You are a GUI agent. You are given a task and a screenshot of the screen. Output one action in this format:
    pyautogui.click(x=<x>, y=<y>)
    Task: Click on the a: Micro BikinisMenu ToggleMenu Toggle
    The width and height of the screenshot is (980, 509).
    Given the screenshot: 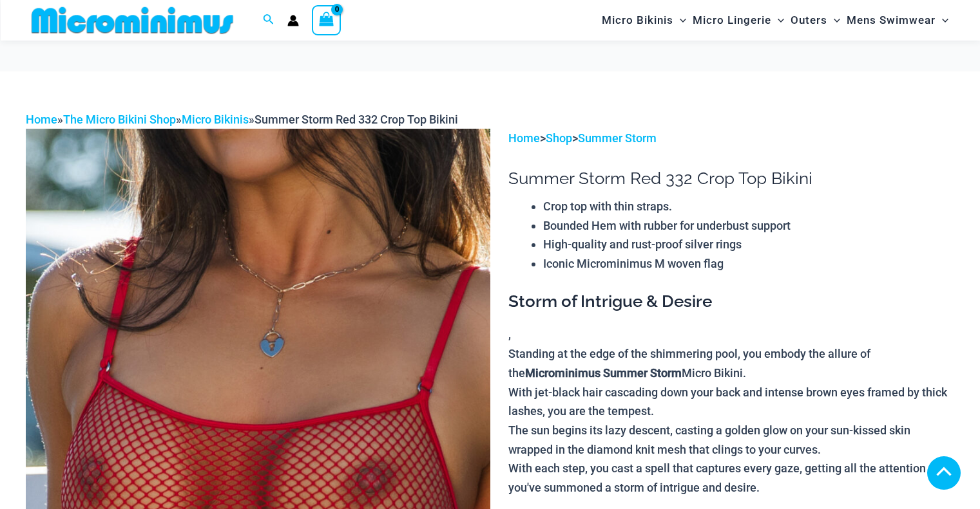 What is the action you would take?
    pyautogui.click(x=644, y=20)
    